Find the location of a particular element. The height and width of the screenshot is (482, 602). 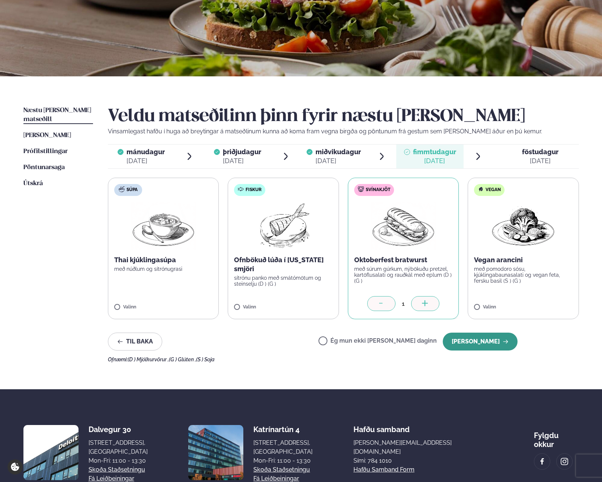

p: með súrum gúrkum, nýbökuðu pretzel, kartöflusalati og rauðkál með eplum (D ) (G ) is located at coordinates (404, 275).